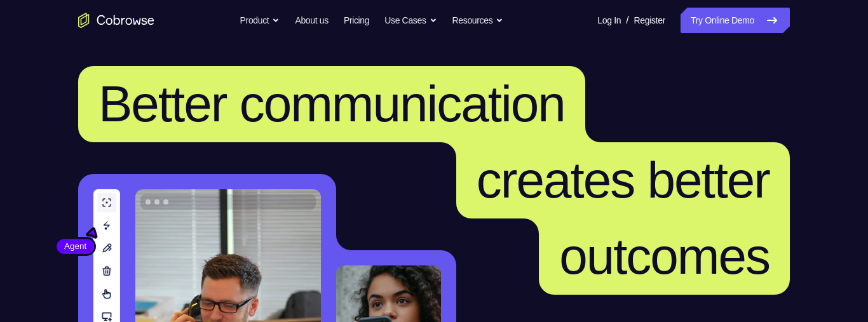 The height and width of the screenshot is (322, 868). Describe the element at coordinates (332, 103) in the screenshot. I see `span: Better communication` at that location.